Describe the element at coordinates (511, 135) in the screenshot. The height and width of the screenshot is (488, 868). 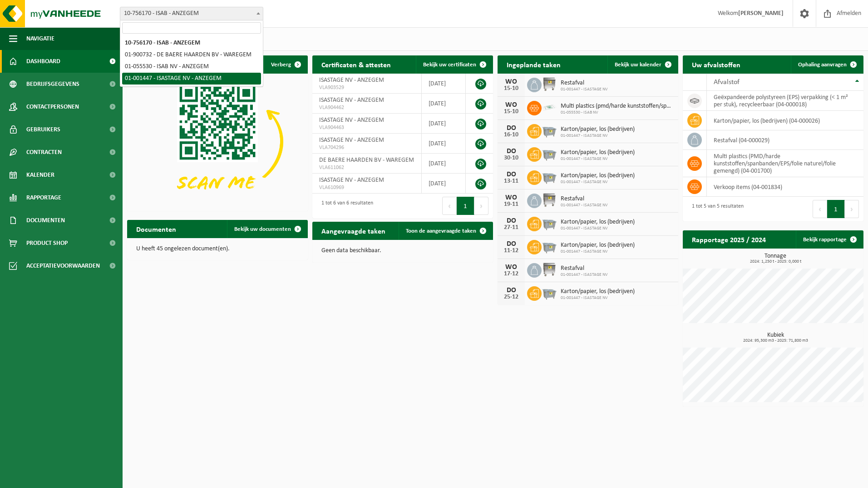
I see `div: 16-10` at that location.